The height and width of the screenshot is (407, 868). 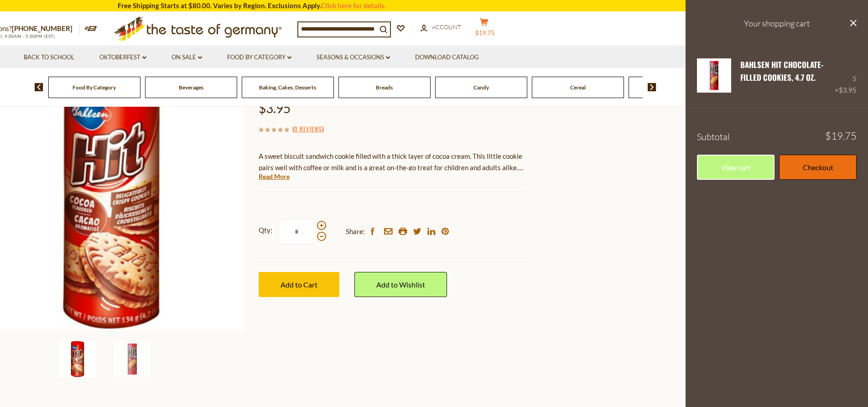 I want to click on p: A sweet biscuit sandwich cookie filled with a thick layer of cocoa cream. This little cookie pair..., so click(x=392, y=162).